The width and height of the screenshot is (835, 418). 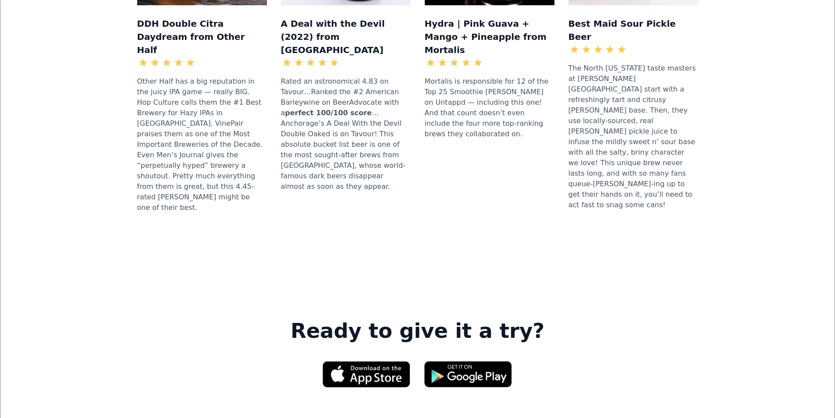 What do you see at coordinates (492, 63) in the screenshot?
I see `div: 4.48` at bounding box center [492, 63].